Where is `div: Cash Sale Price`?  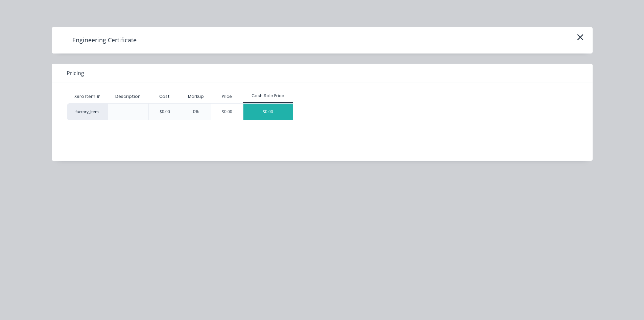 div: Cash Sale Price is located at coordinates (268, 96).